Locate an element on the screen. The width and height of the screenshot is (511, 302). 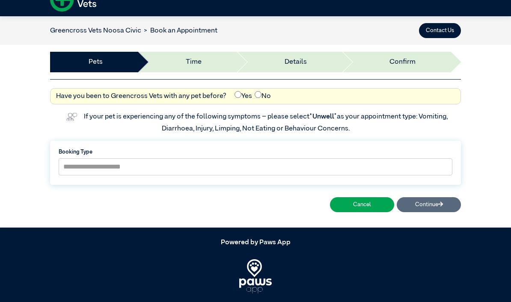
a: Greencross Vets Noosa Civic is located at coordinates (95, 31).